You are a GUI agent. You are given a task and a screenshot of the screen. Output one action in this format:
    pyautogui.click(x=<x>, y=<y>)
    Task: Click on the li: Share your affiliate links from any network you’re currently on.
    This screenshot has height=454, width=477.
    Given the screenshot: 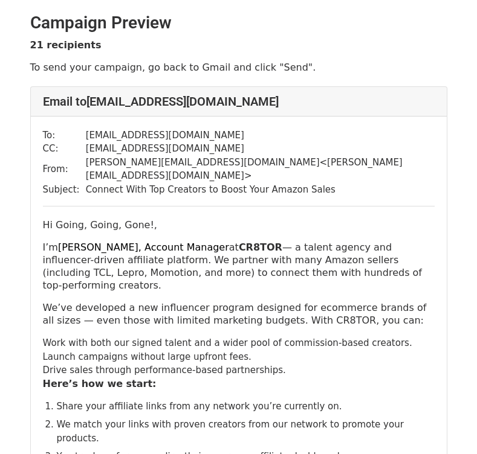 What is the action you would take?
    pyautogui.click(x=245, y=406)
    